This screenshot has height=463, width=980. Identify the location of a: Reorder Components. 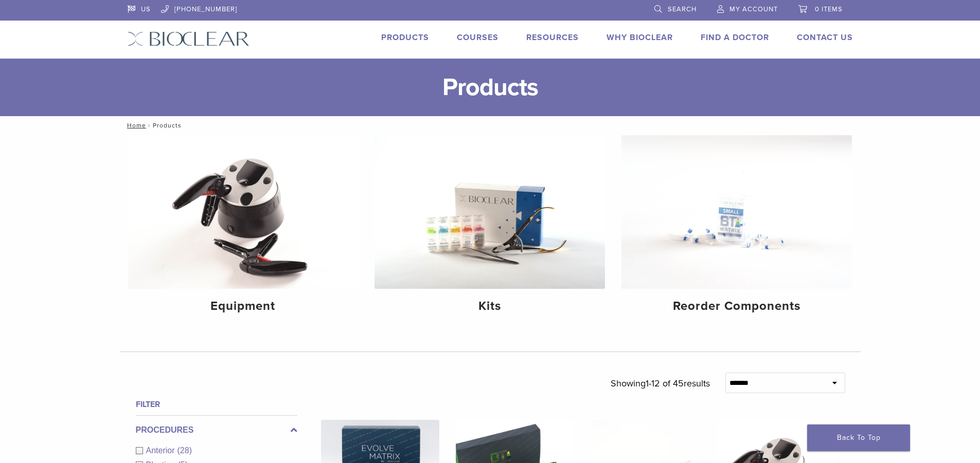
(736, 229).